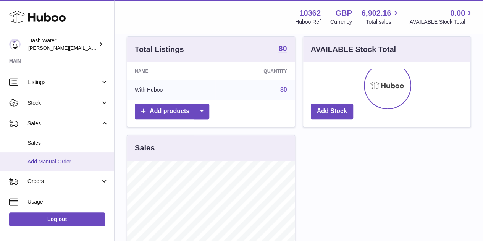 This screenshot has height=241, width=483. What do you see at coordinates (64, 181) in the screenshot?
I see `span: Orders` at bounding box center [64, 181].